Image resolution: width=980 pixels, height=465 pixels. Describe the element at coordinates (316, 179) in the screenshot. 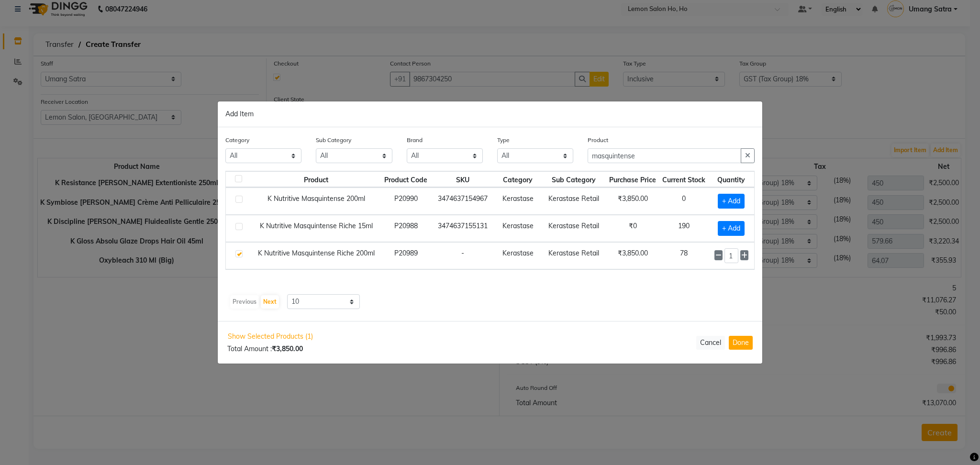

I see `th: Product` at that location.